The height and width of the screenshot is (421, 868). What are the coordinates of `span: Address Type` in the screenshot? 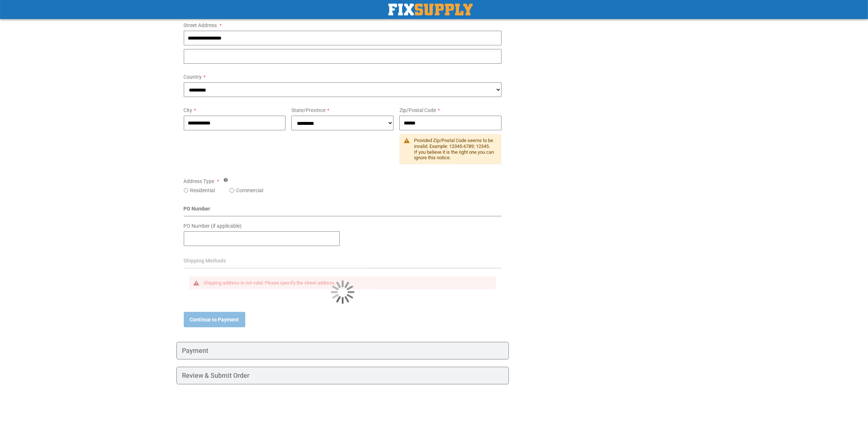 It's located at (199, 181).